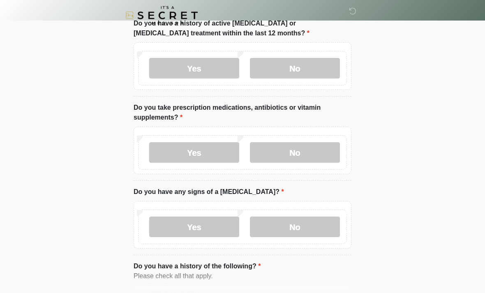  What do you see at coordinates (162, 15) in the screenshot?
I see `img: It's A Secret Med Spa Logo` at bounding box center [162, 15].